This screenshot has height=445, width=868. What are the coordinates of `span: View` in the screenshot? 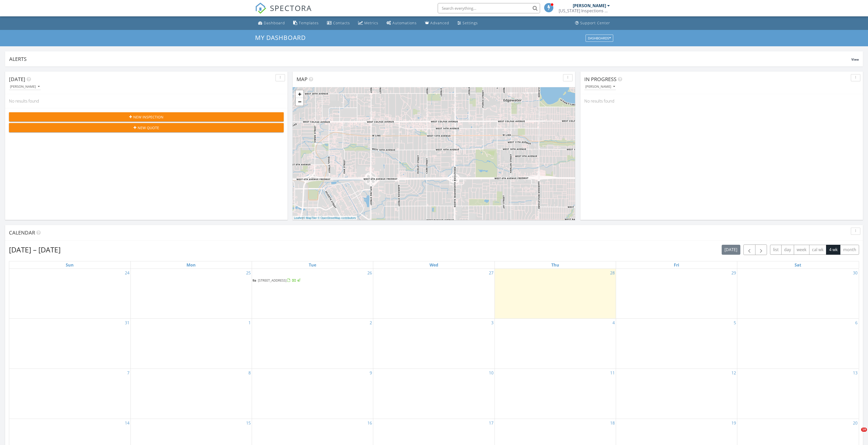 It's located at (855, 59).